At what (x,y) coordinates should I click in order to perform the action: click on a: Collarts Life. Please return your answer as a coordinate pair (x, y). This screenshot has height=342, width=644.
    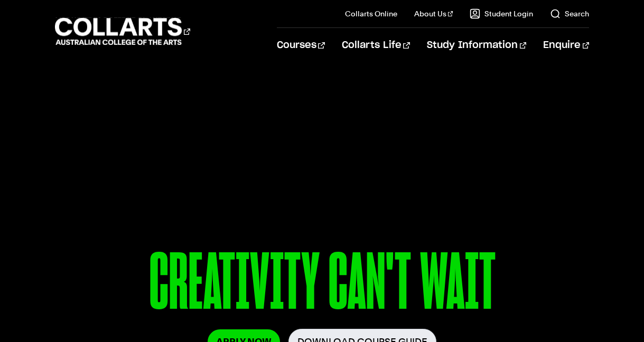
    Looking at the image, I should click on (375, 45).